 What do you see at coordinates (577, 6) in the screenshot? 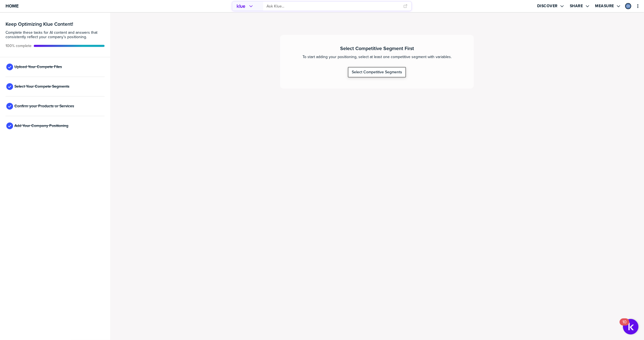
I see `label: Share` at bounding box center [577, 6].